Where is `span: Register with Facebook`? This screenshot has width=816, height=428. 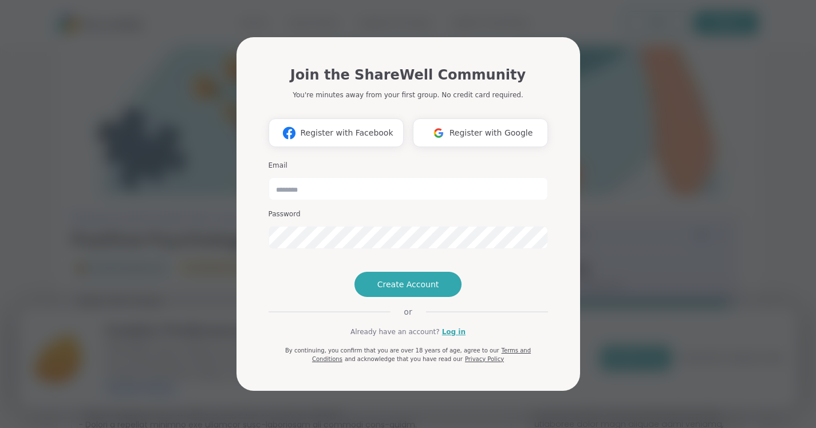
span: Register with Facebook is located at coordinates (346, 133).